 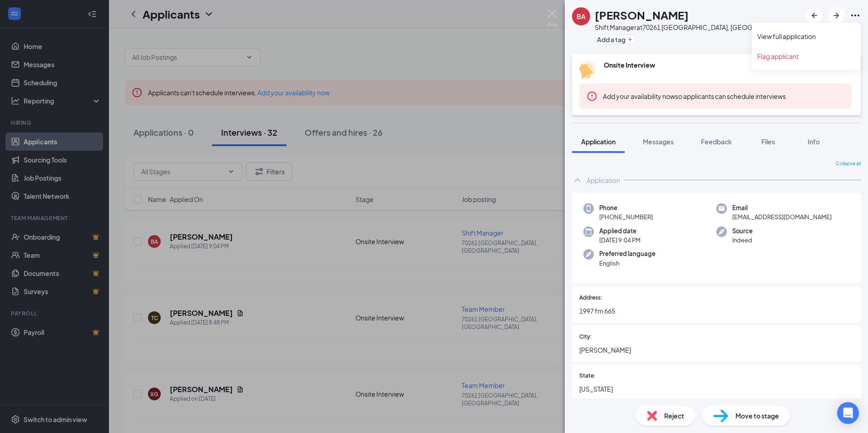 What do you see at coordinates (615, 39) in the screenshot?
I see `button: PlusAdd a tag` at bounding box center [615, 39].